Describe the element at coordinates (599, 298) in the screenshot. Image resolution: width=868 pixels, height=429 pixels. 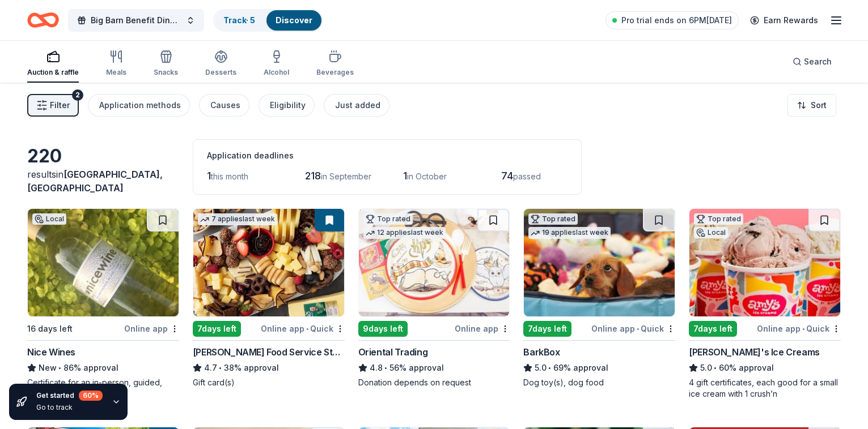
I see `a: Image for BarkBoxTop rated19 applieslast week7days leftOnline app•QuickBarkBox5.0•69% approvalDog...` at that location.